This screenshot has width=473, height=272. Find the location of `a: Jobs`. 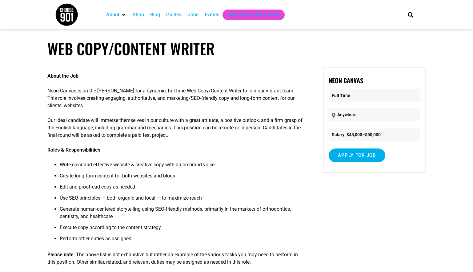

a: Jobs is located at coordinates (193, 15).